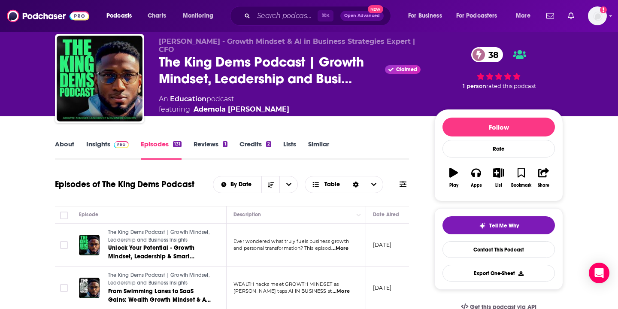 The width and height of the screenshot is (618, 309). Describe the element at coordinates (319, 150) in the screenshot. I see `a: Similar` at that location.